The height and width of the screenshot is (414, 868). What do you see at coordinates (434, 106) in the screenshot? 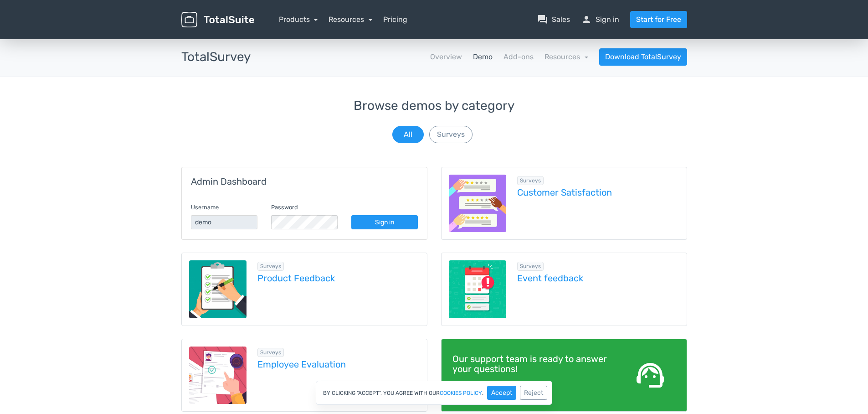
I see `h3: Browse demos by category` at bounding box center [434, 106].